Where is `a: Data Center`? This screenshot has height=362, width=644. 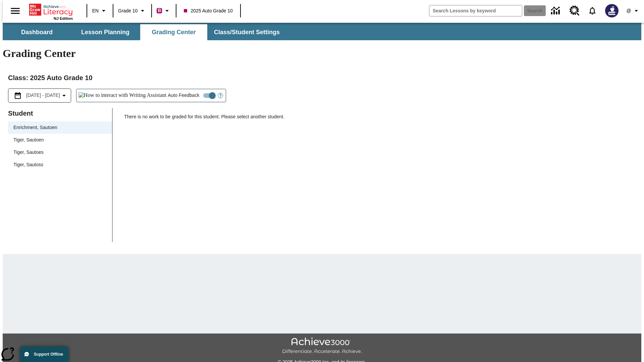 a: Data Center is located at coordinates (556, 11).